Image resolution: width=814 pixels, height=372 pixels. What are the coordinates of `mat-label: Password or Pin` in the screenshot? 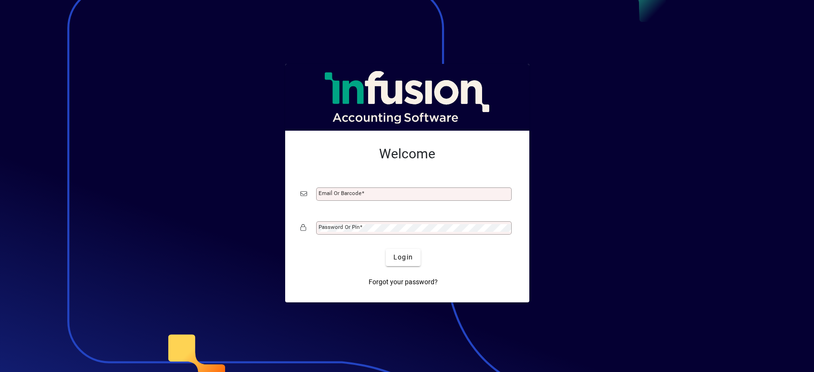 It's located at (339, 227).